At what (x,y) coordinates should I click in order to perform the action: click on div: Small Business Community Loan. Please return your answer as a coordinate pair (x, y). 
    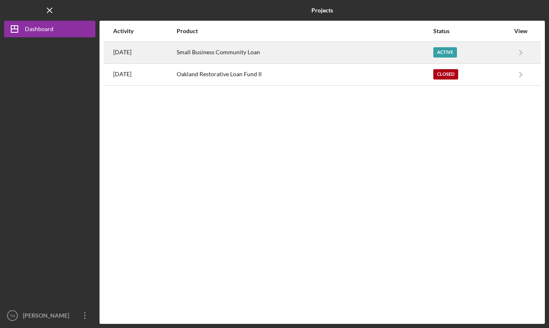
    Looking at the image, I should click on (305, 53).